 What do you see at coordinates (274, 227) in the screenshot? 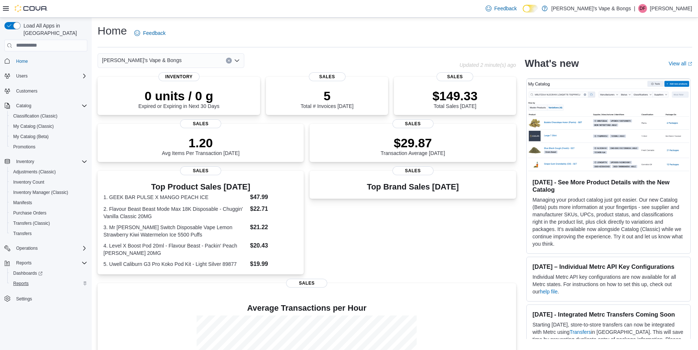
I see `dd: $21.22` at bounding box center [274, 227].